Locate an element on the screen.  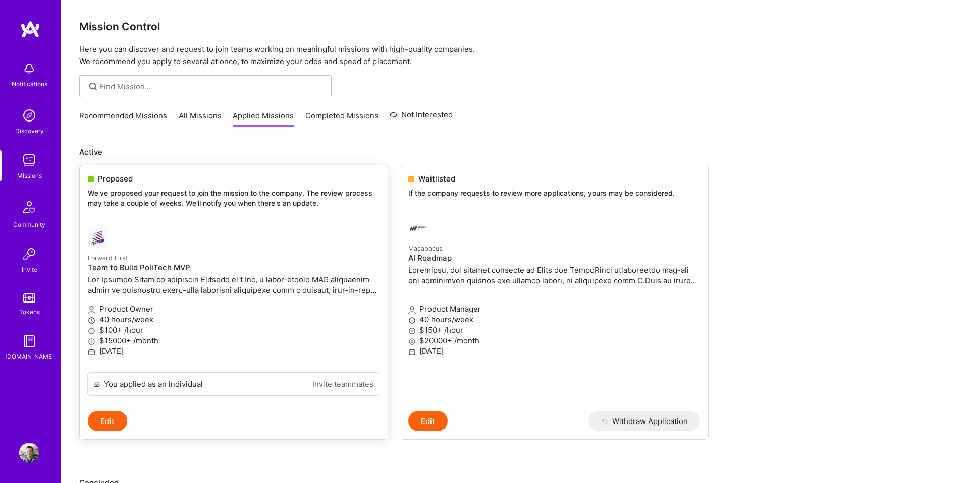
img: Forward First company logo is located at coordinates (98, 238).